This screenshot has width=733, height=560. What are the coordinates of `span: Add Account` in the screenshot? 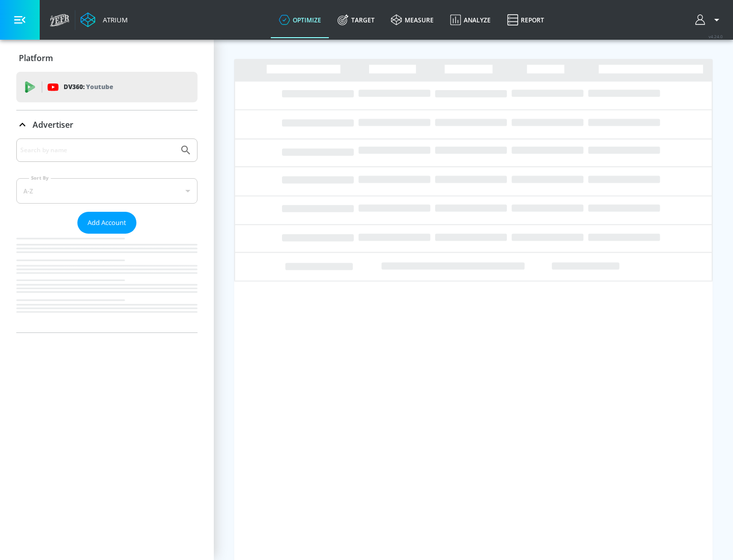 It's located at (107, 222).